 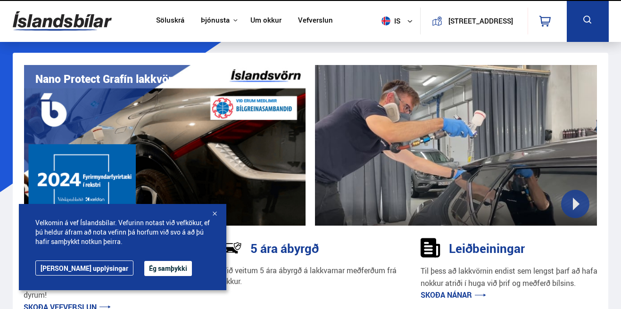 I want to click on img: vI42ee_Copy_of_H.png, so click(x=165, y=145).